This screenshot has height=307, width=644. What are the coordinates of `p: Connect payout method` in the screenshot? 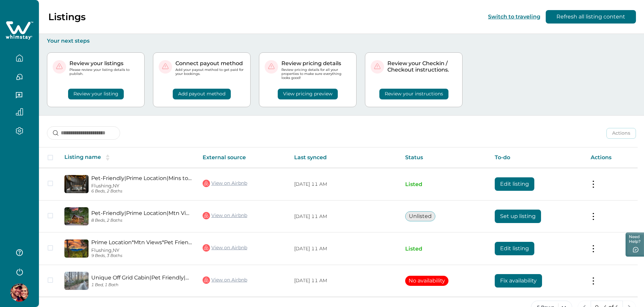 It's located at (210, 64).